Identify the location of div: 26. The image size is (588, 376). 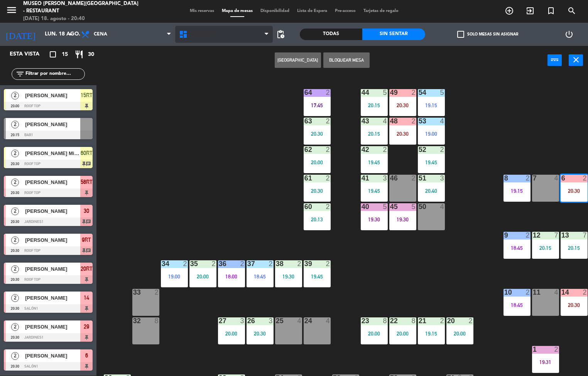
(247, 321).